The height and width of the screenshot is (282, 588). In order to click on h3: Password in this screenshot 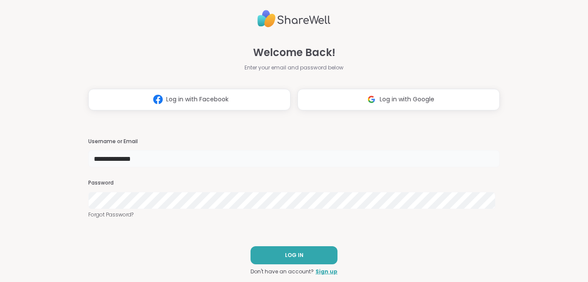, I will do `click(294, 183)`.